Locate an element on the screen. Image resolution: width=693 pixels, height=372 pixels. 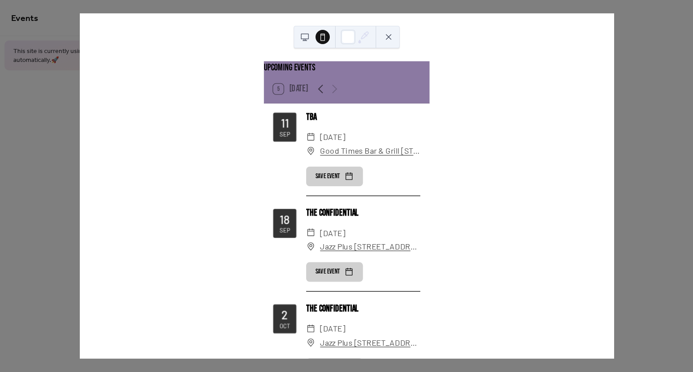
div: TBA is located at coordinates (363, 117).